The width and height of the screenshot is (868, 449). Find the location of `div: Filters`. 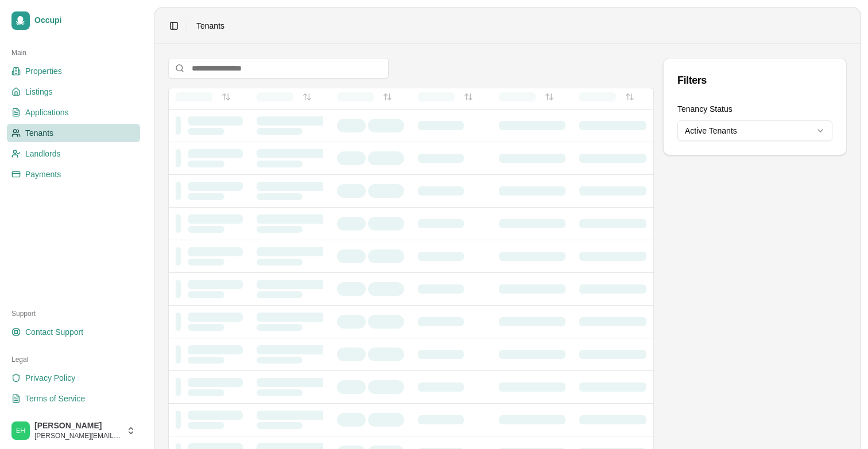

div: Filters is located at coordinates (755, 80).